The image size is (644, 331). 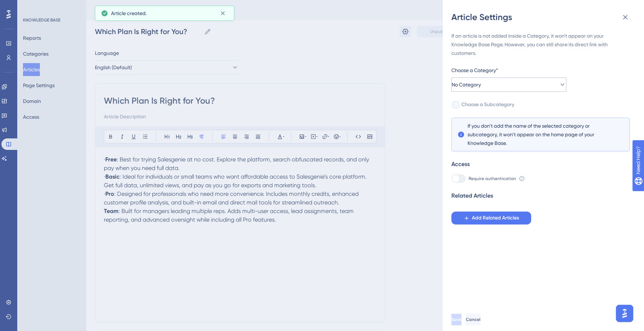 What do you see at coordinates (11, 11) in the screenshot?
I see `button: Open AI Assistant Launcher` at bounding box center [11, 11].